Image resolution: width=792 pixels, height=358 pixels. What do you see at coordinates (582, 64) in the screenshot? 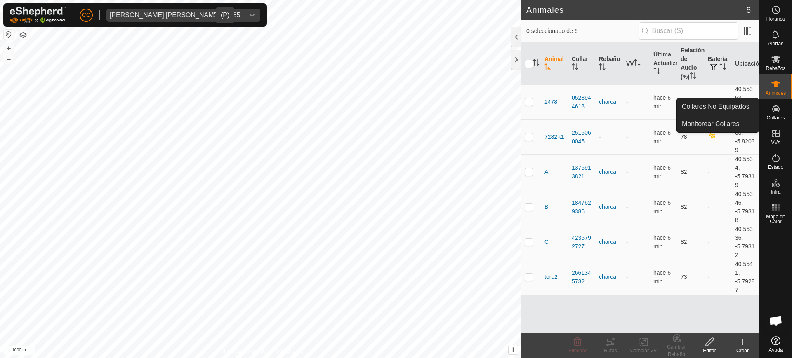
I see `th: Collar` at bounding box center [582, 64].